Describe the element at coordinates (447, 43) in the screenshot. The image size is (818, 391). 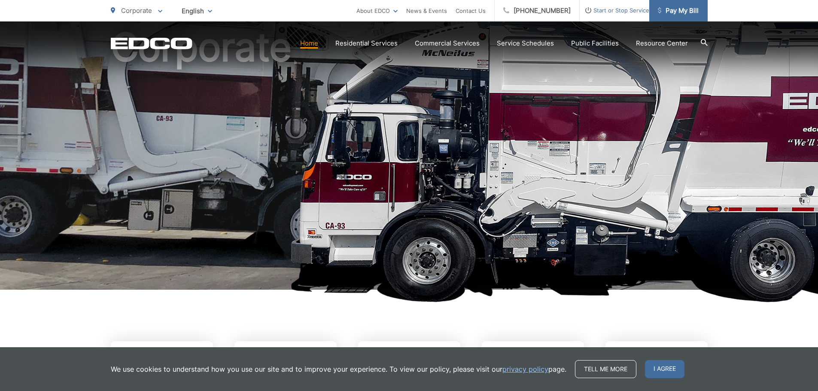
I see `a: Commercial Services` at that location.